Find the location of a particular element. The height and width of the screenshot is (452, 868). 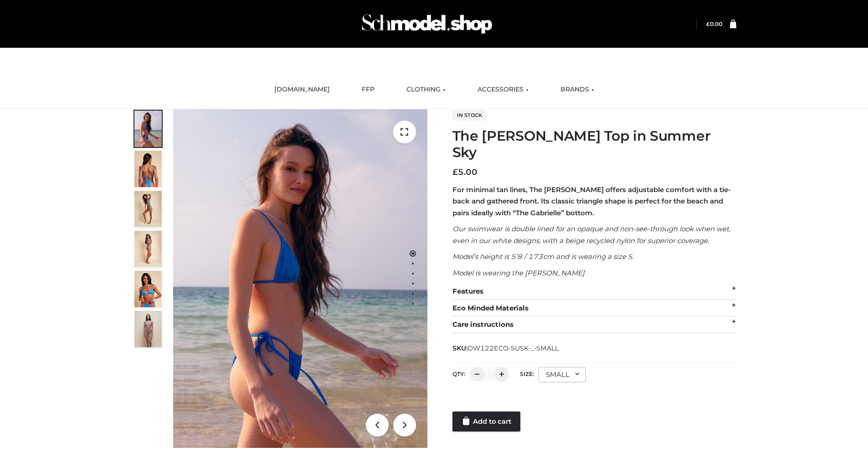

img: 5.Alex-top_CN-1-1_1-1.jpg is located at coordinates (148, 169).